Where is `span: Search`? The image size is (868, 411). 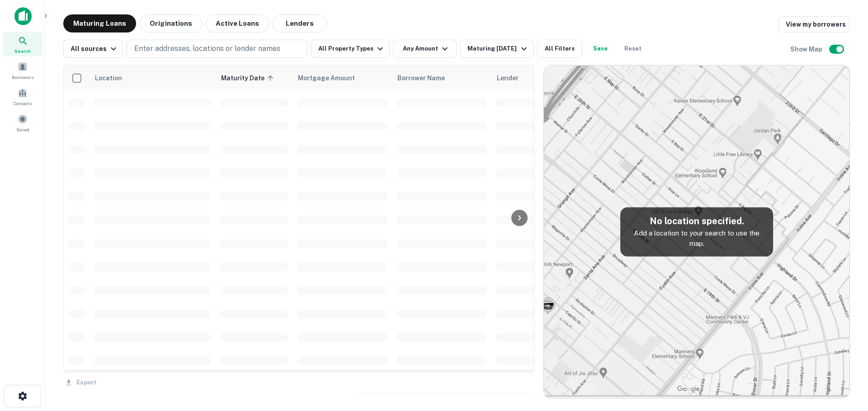
span: Search is located at coordinates (23, 51).